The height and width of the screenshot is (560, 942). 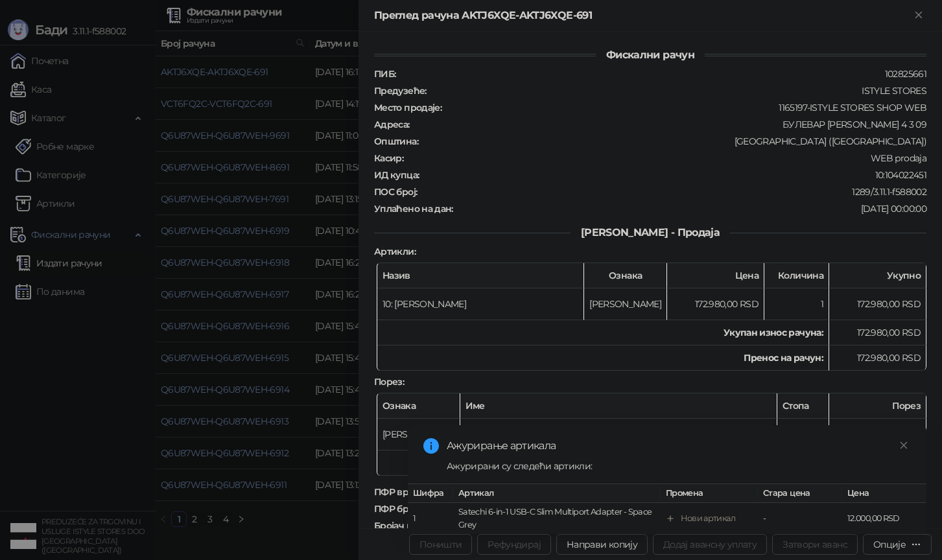 What do you see at coordinates (804, 435) in the screenshot?
I see `td: 20,00%` at bounding box center [804, 435].